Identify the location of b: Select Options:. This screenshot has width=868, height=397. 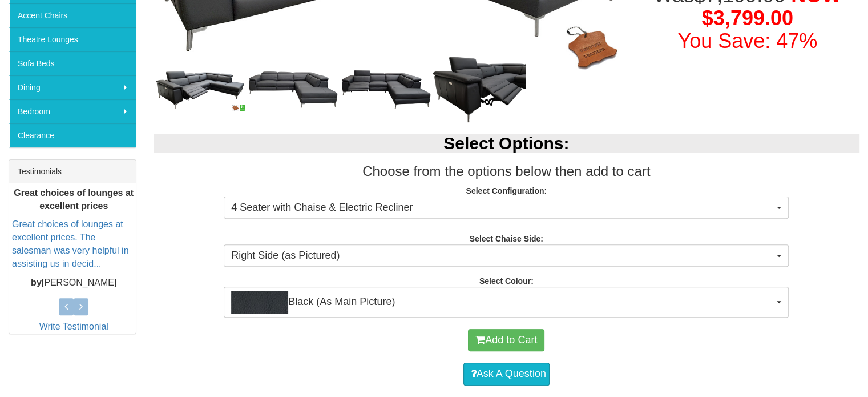
(506, 143).